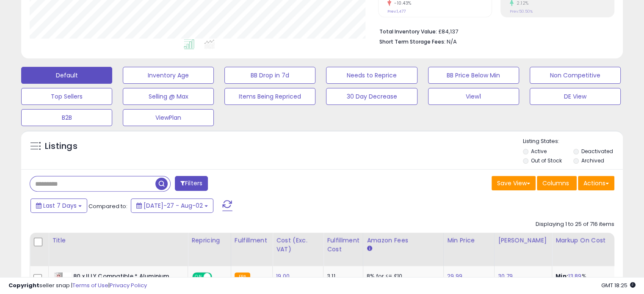 The height and width of the screenshot is (294, 644). Describe the element at coordinates (270, 96) in the screenshot. I see `button: Items Being Repriced` at that location.